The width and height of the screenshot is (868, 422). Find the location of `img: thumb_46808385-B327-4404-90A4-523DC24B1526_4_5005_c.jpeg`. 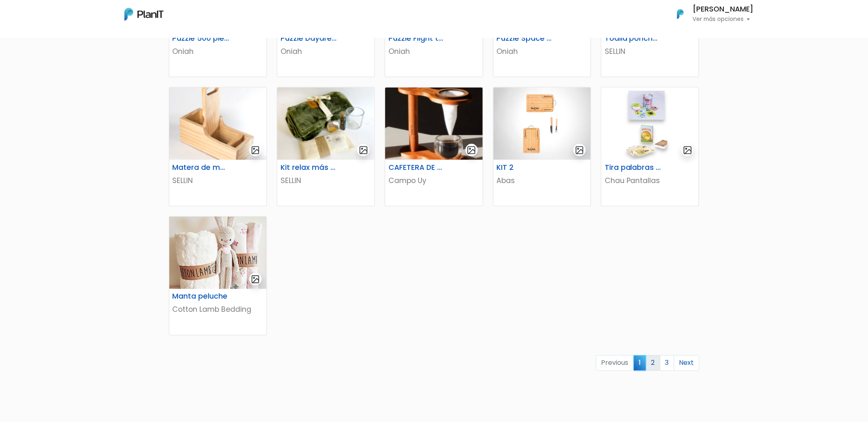

img: thumb_46808385-B327-4404-90A4-523DC24B1526_4_5005_c.jpeg is located at coordinates (434, 124).